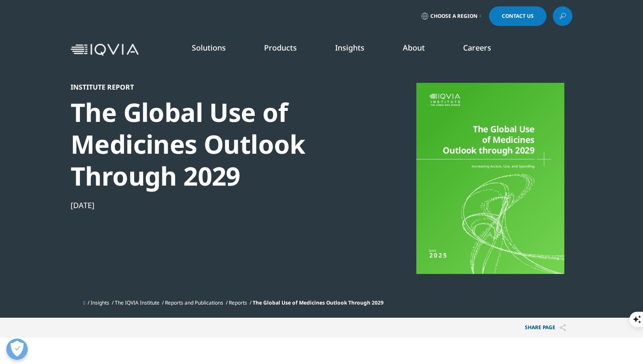 The width and height of the screenshot is (643, 364). Describe the element at coordinates (413, 48) in the screenshot. I see `a: About` at that location.